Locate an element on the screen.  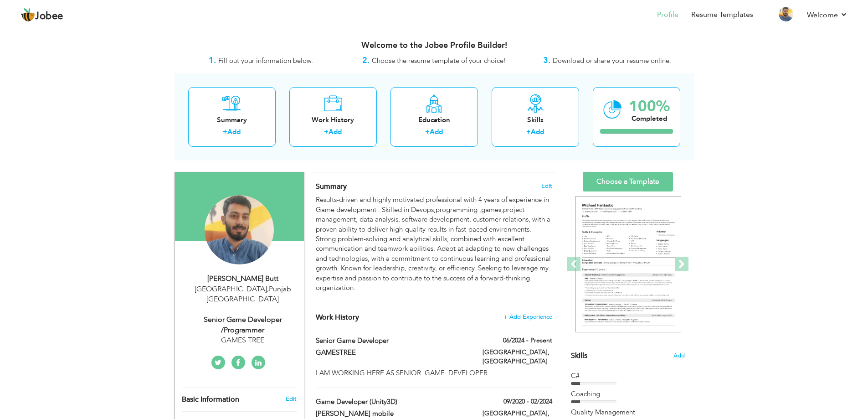
label: Senior Game developer is located at coordinates (392, 340).